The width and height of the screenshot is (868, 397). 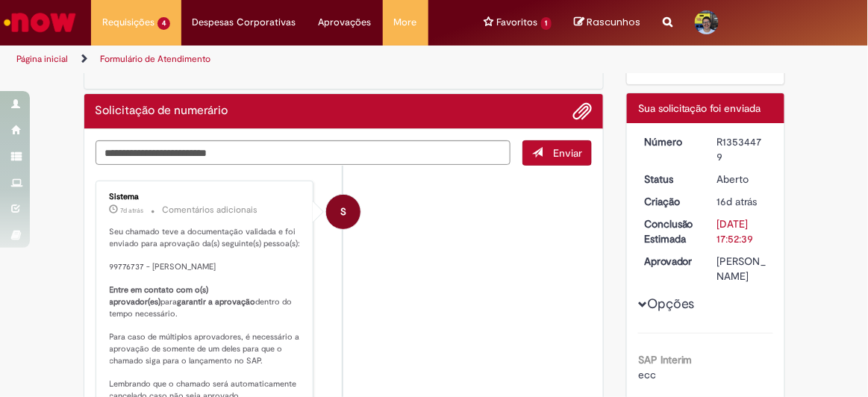 I want to click on div: R13534479, so click(x=743, y=150).